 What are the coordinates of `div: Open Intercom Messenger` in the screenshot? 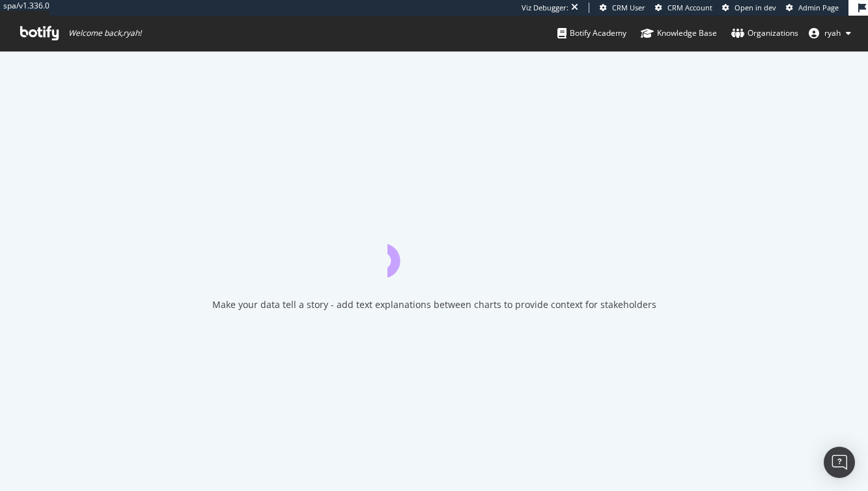 It's located at (839, 462).